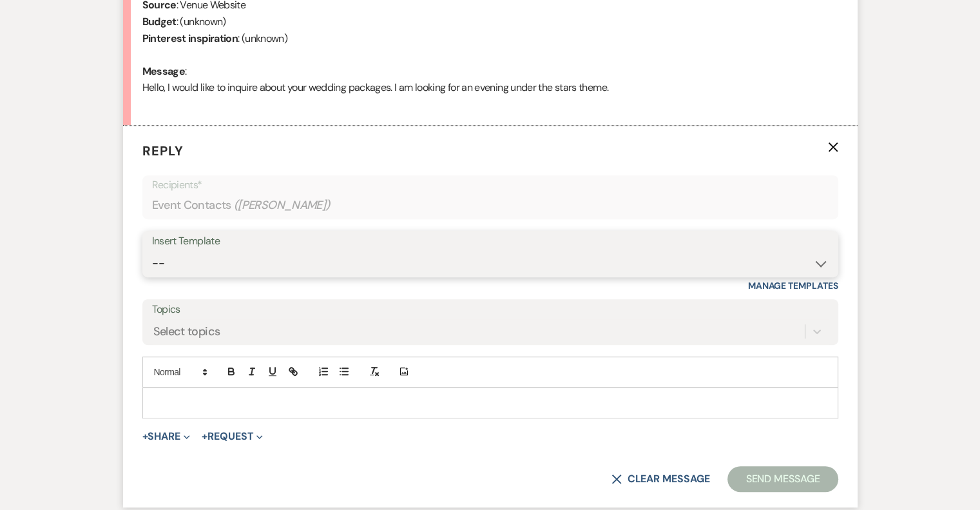  Describe the element at coordinates (490, 310) in the screenshot. I see `label: Topics` at that location.